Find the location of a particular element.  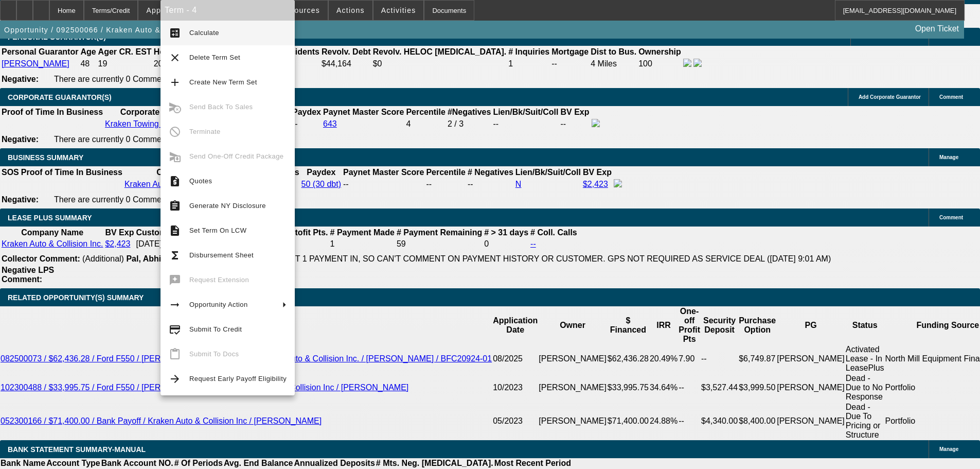

b: # Employees is located at coordinates (274, 172).